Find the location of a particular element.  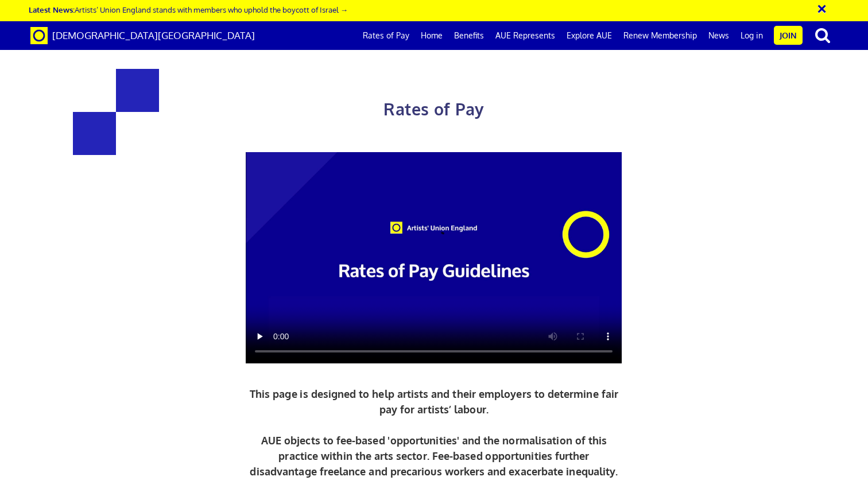

span: Rates of Pay is located at coordinates (433, 109).